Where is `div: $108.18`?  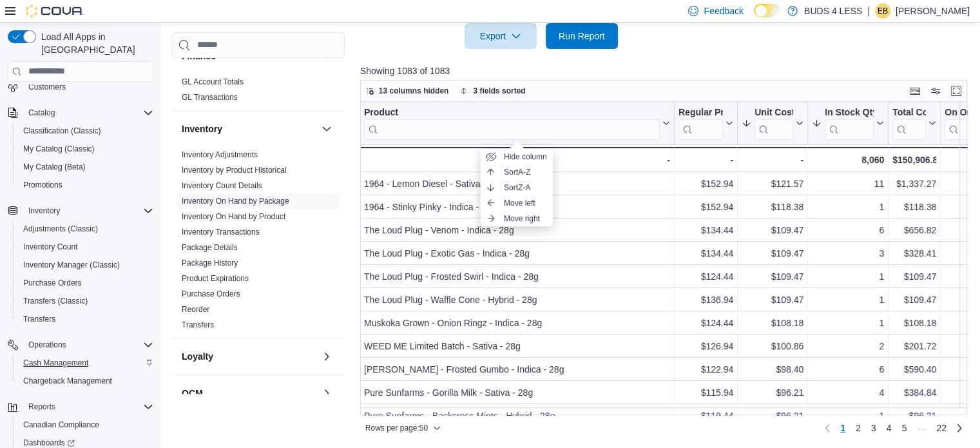 div: $108.18 is located at coordinates (773, 323).